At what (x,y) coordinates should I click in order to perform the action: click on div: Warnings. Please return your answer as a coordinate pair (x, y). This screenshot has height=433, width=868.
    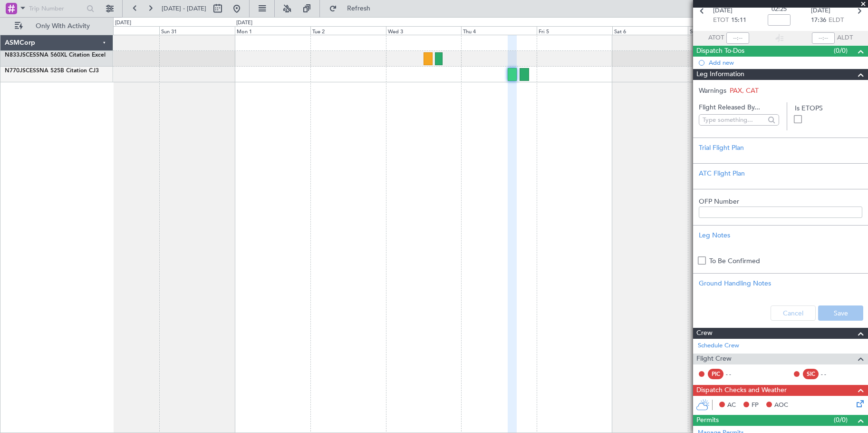
    Looking at the image, I should click on (781, 90).